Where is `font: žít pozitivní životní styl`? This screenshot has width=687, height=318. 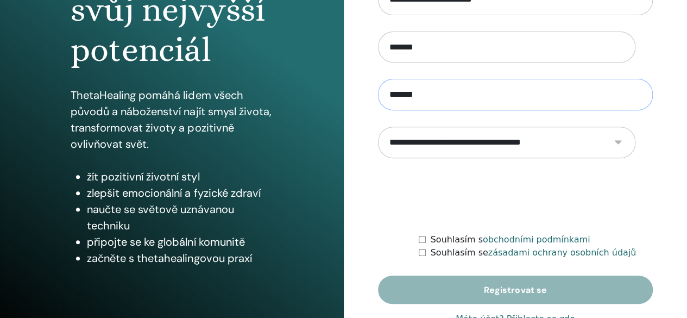
font: žít pozitivní životní styl is located at coordinates (143, 176).